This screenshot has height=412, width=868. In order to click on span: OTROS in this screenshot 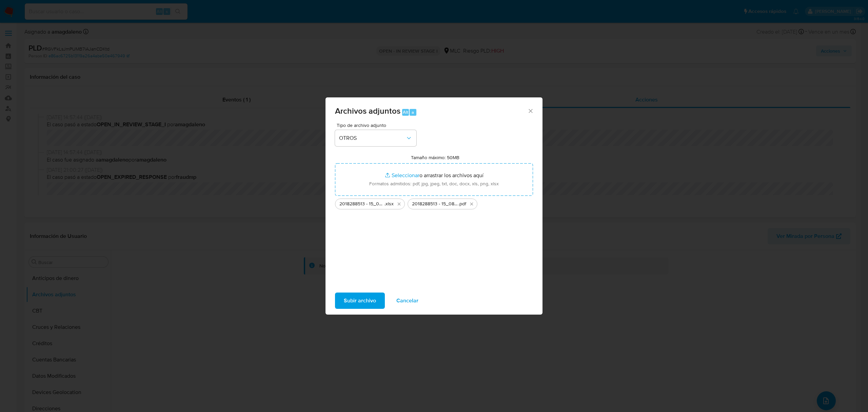, I will do `click(372, 138)`.